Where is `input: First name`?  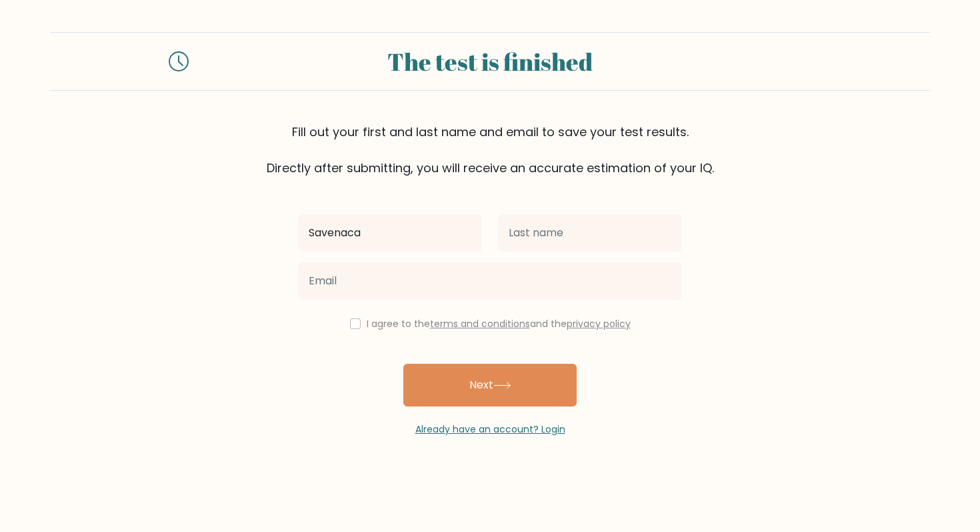
input: First name is located at coordinates (390, 233).